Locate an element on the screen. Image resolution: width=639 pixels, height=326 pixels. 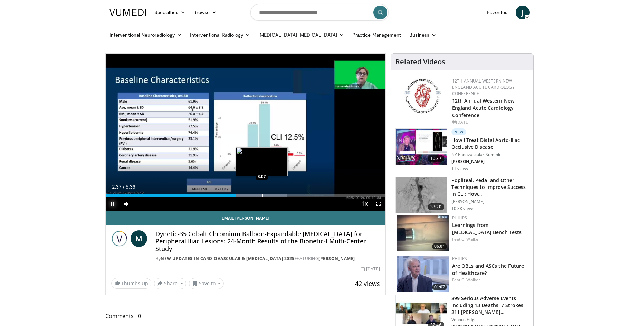
a: J is located at coordinates (522, 12).